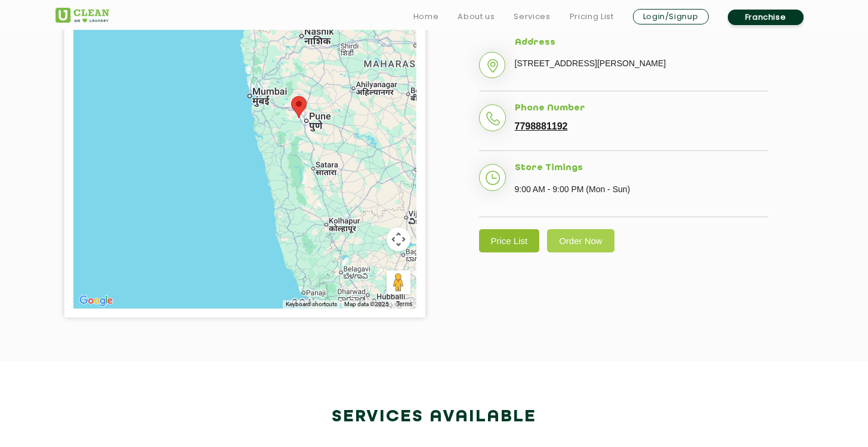  I want to click on img: Google, so click(96, 301).